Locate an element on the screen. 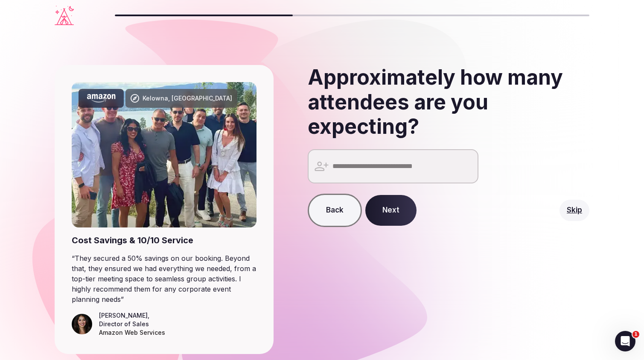 The height and width of the screenshot is (360, 644). div: Director of Sales is located at coordinates (132, 324).